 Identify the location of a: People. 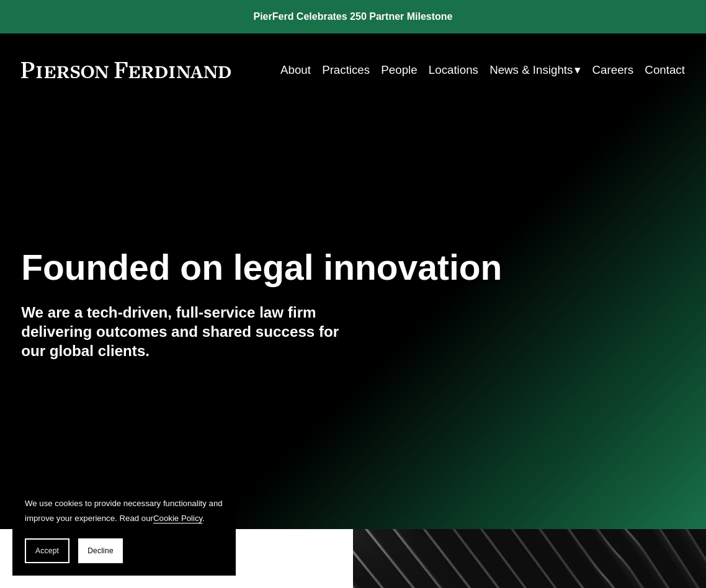
(399, 70).